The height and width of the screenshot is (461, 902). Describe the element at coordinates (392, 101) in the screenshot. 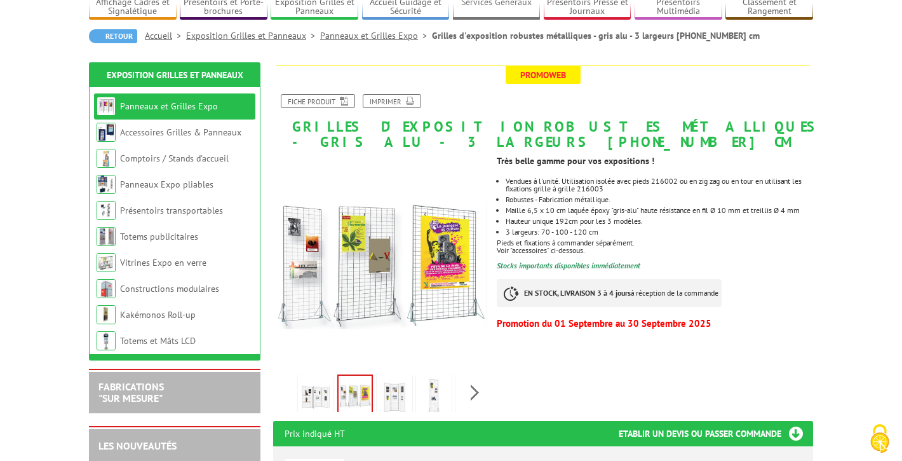

I see `a: Imprimer` at that location.